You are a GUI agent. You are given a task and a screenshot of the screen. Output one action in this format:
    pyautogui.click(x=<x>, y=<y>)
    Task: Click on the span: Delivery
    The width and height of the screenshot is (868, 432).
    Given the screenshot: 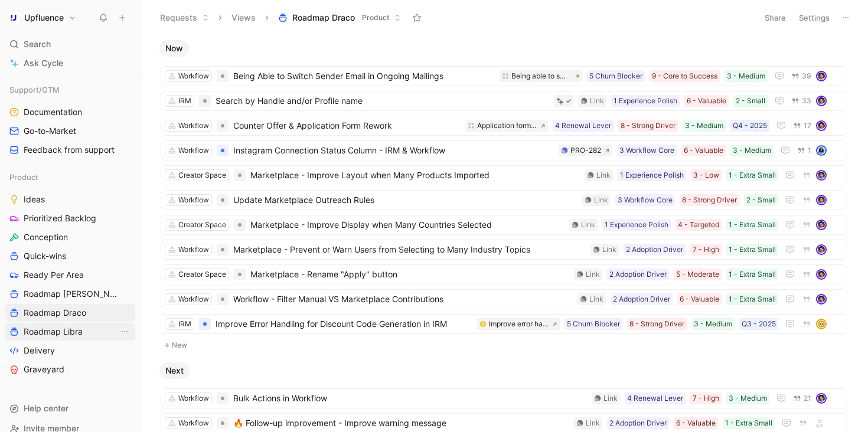 What is the action you would take?
    pyautogui.click(x=39, y=351)
    